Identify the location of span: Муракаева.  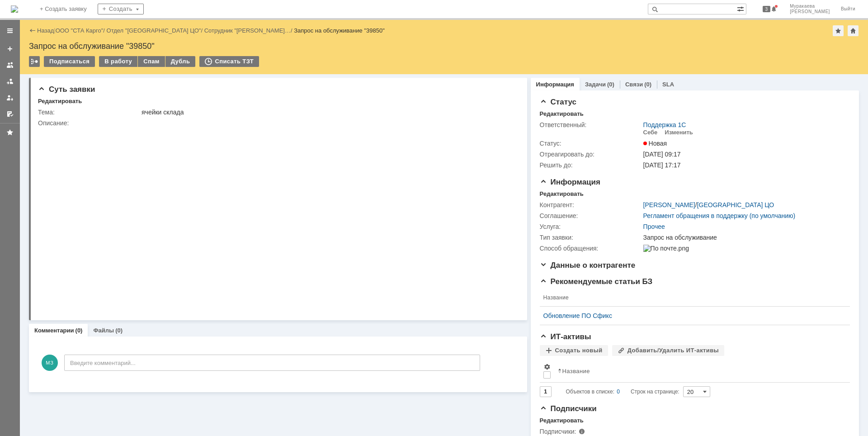
(810, 7).